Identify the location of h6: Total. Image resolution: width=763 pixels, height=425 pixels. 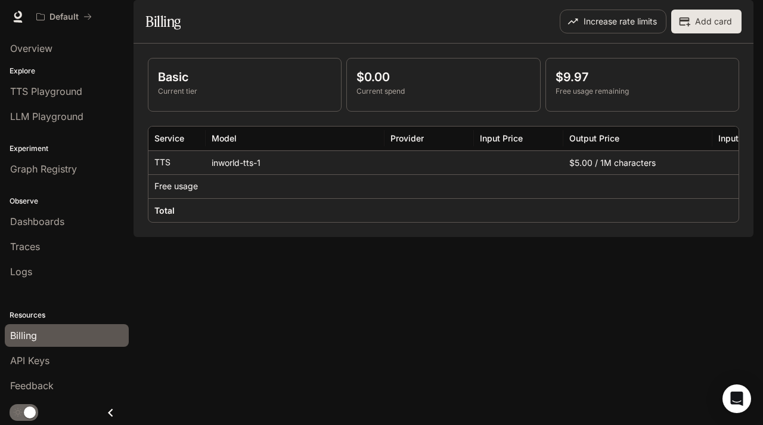
(165, 211).